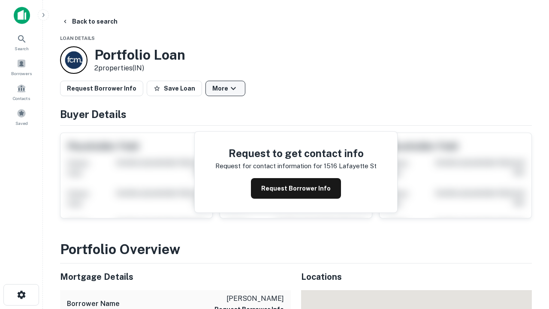 This screenshot has height=309, width=549. I want to click on img: capitalize-icon.png, so click(22, 15).